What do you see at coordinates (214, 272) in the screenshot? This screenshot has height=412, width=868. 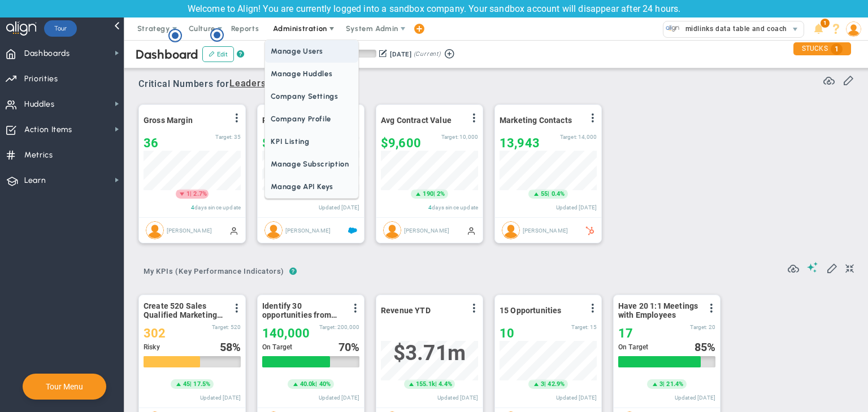 I see `button: My KPIs (Key Performance Indicators)` at bounding box center [214, 272].